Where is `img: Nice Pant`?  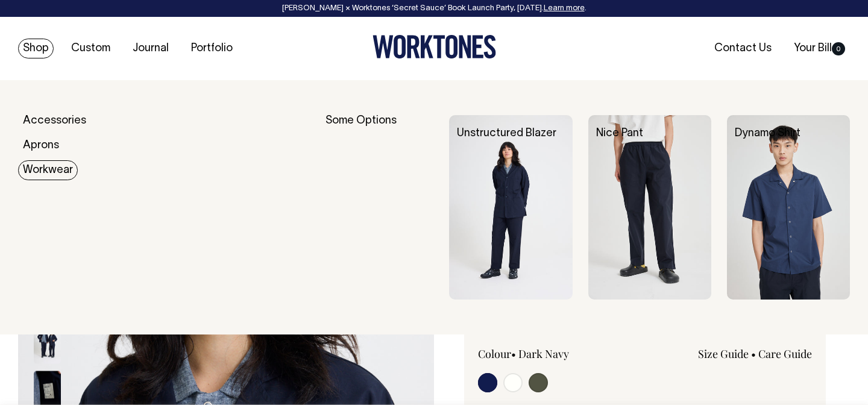 img: Nice Pant is located at coordinates (650, 207).